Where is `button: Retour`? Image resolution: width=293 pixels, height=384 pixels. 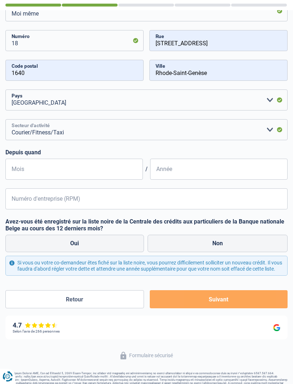
button: Retour is located at coordinates (75, 299).